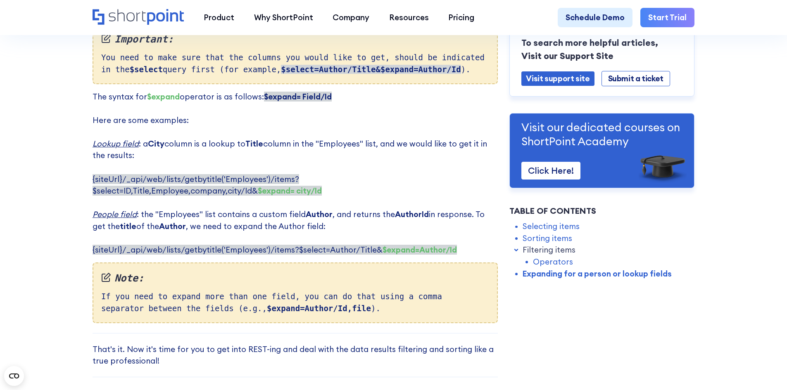  I want to click on strong: AuthorId, so click(412, 214).